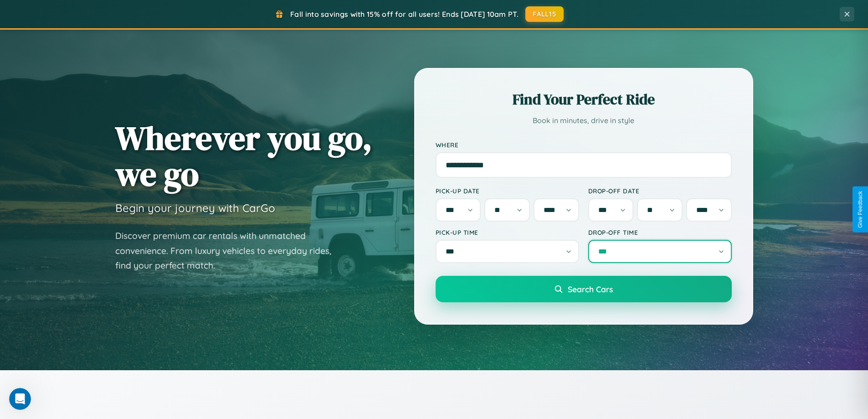 This screenshot has width=868, height=419. I want to click on button: FALL15, so click(545, 15).